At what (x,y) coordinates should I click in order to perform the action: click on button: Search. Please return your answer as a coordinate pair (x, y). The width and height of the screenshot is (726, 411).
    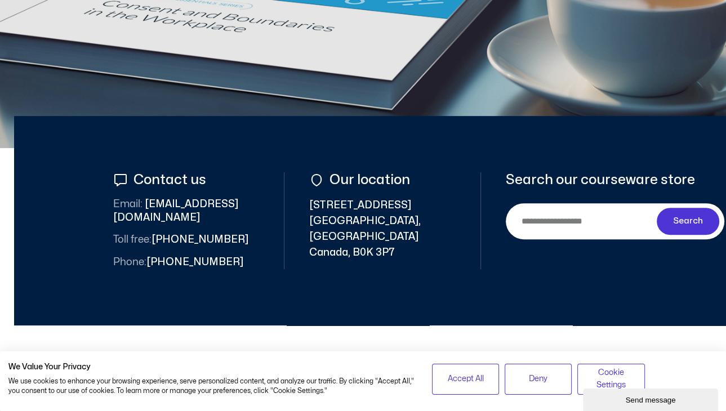
    Looking at the image, I should click on (689, 221).